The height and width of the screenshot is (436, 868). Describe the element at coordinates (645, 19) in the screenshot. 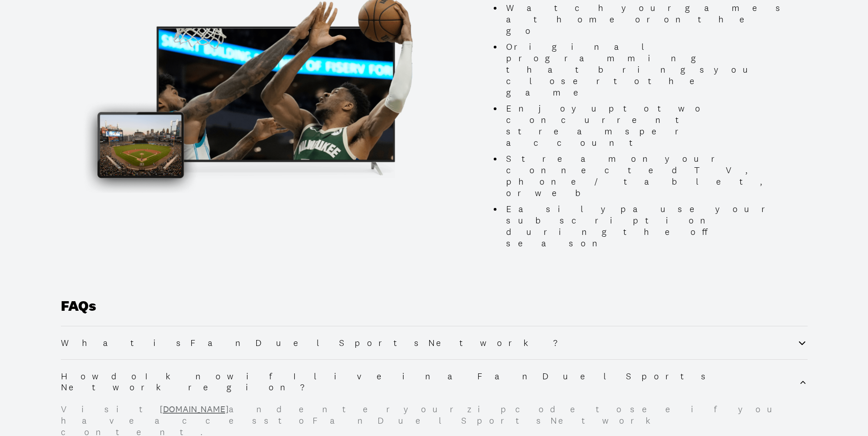

I see `li: Watch your games at home or on the go` at that location.